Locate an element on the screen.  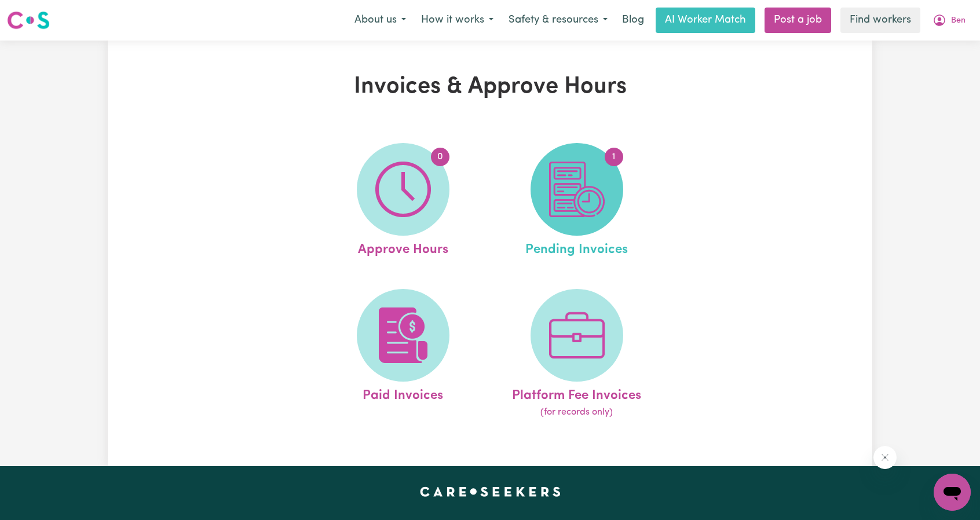
span: Platform Fee Invoices is located at coordinates (577, 394).